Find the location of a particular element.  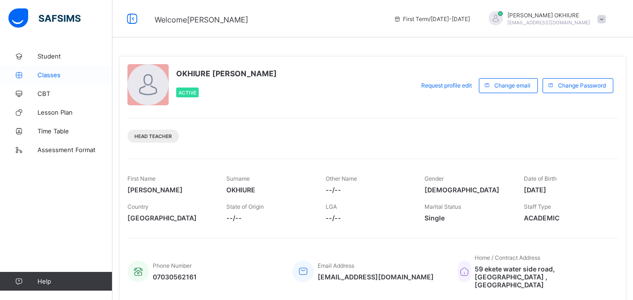

span: session/term information is located at coordinates (431, 19).